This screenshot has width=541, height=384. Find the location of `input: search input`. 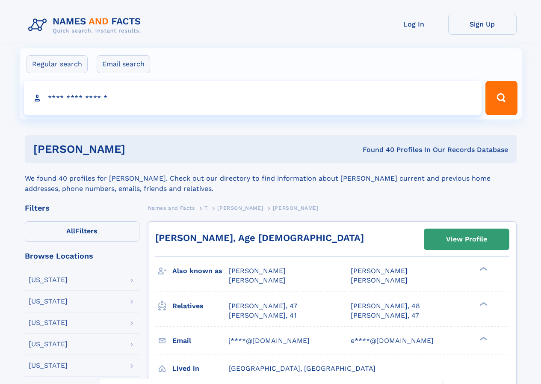

input: search input is located at coordinates (253, 98).